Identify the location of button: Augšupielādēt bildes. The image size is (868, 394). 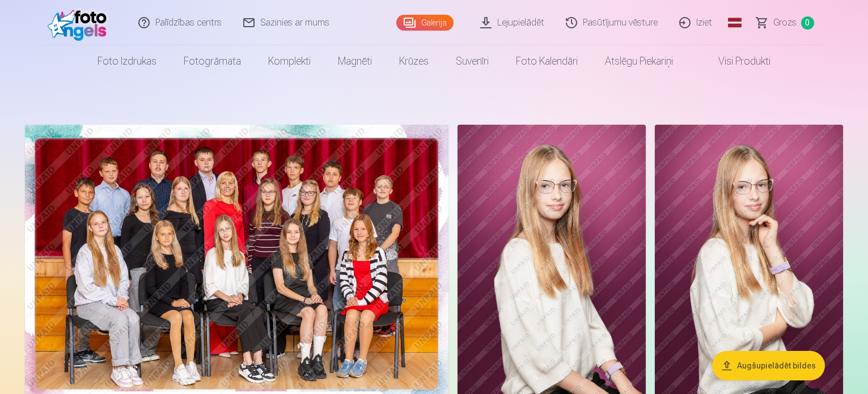
(768, 366).